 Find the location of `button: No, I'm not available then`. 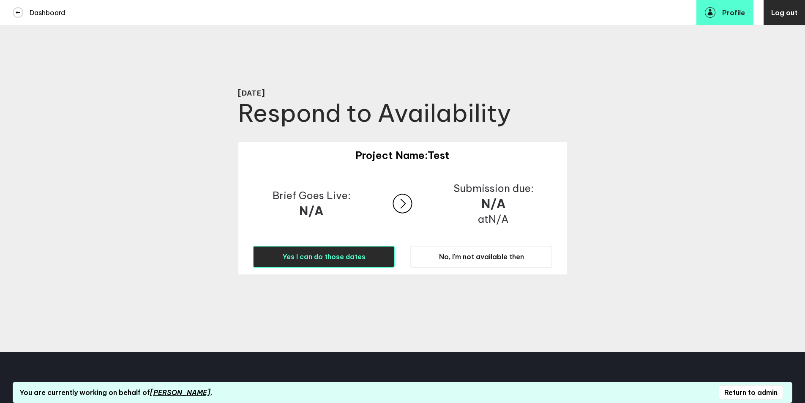

button: No, I'm not available then is located at coordinates (481, 256).